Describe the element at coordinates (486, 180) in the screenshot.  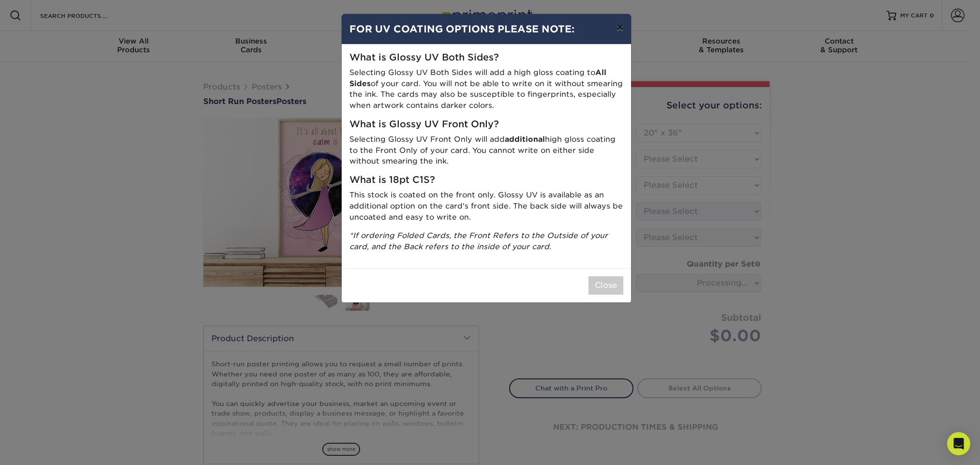
I see `h5: What is 18pt C1S?` at that location.